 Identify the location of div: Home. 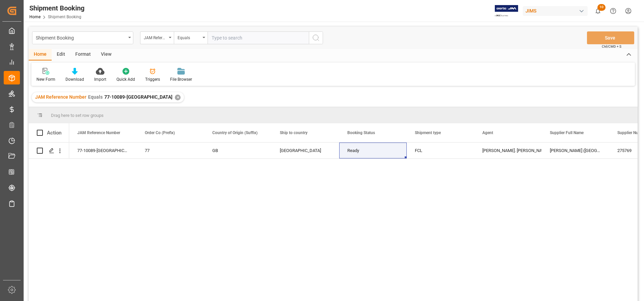
(40, 55).